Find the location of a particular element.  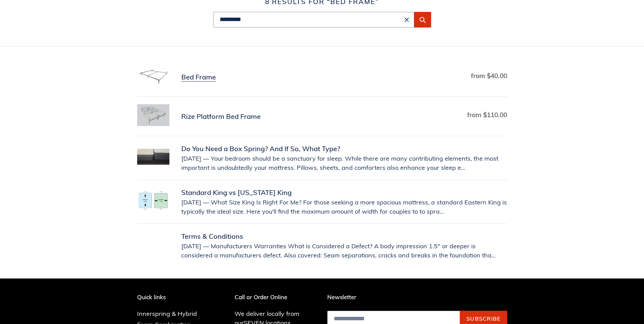

span: Subscribe is located at coordinates (484, 319).